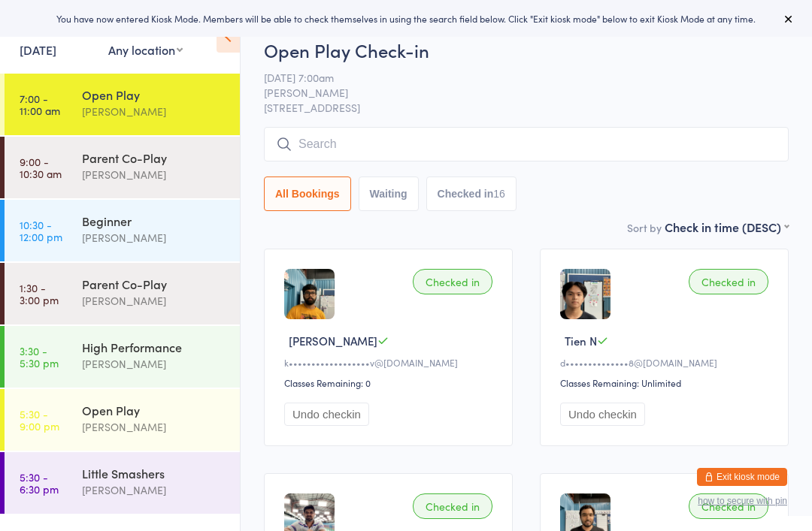  I want to click on div: Any location, so click(145, 49).